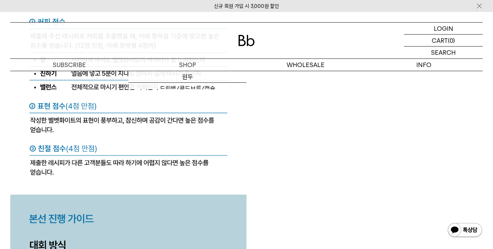  Describe the element at coordinates (187, 89) in the screenshot. I see `a: 드립백/콜드브루/캡슐` at that location.